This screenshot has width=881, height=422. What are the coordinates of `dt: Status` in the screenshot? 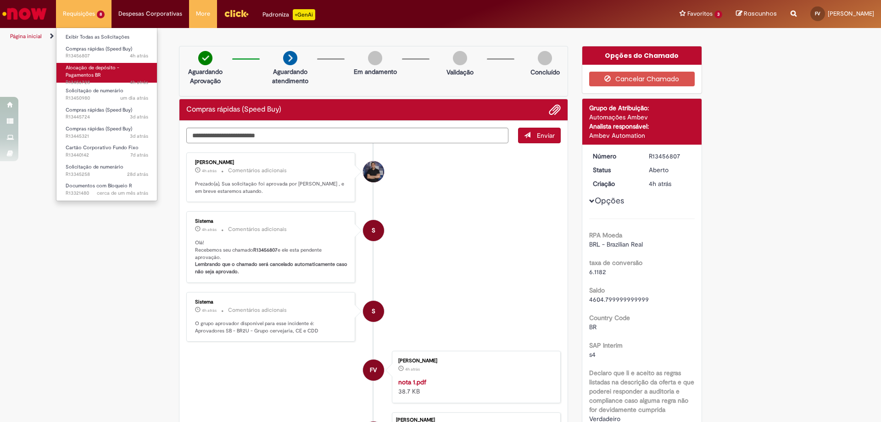 It's located at (614, 170).